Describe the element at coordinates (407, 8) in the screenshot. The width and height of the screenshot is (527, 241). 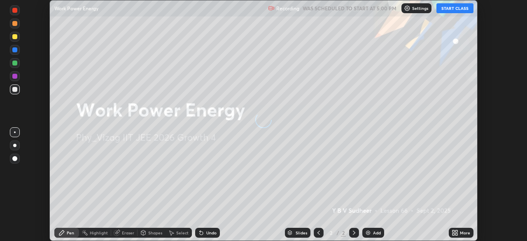
I see `img: class-settings-icons` at that location.